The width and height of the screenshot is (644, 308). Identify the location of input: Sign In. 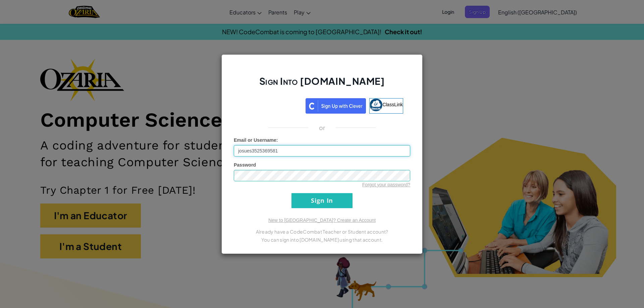
(322, 200).